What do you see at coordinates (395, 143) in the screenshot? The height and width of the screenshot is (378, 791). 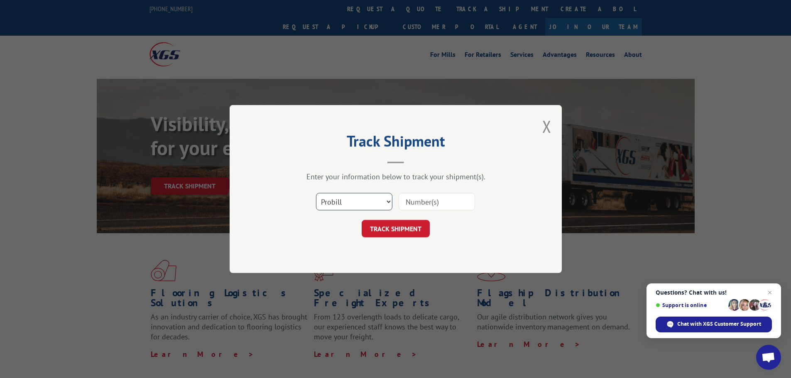 I see `h2: Track Shipment` at bounding box center [395, 143].